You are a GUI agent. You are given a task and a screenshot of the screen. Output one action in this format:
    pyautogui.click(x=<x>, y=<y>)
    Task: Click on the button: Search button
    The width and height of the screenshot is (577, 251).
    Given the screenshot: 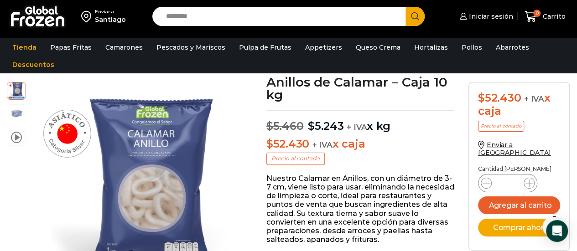 What is the action you would take?
    pyautogui.click(x=415, y=16)
    